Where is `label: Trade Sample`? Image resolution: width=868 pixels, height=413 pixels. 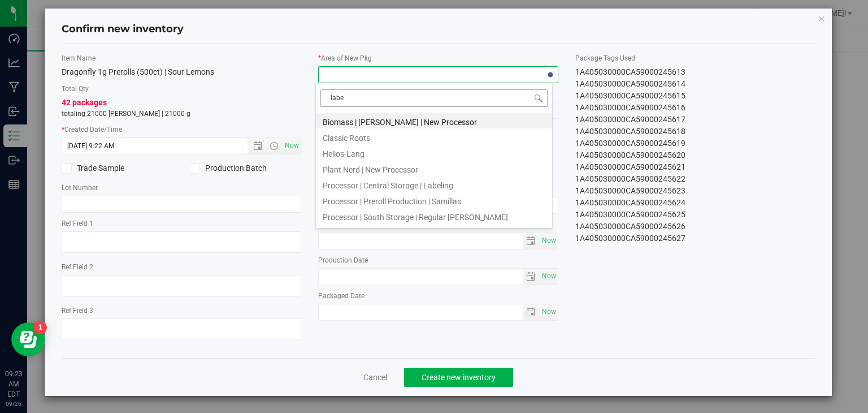
label: Trade Sample is located at coordinates (117, 168).